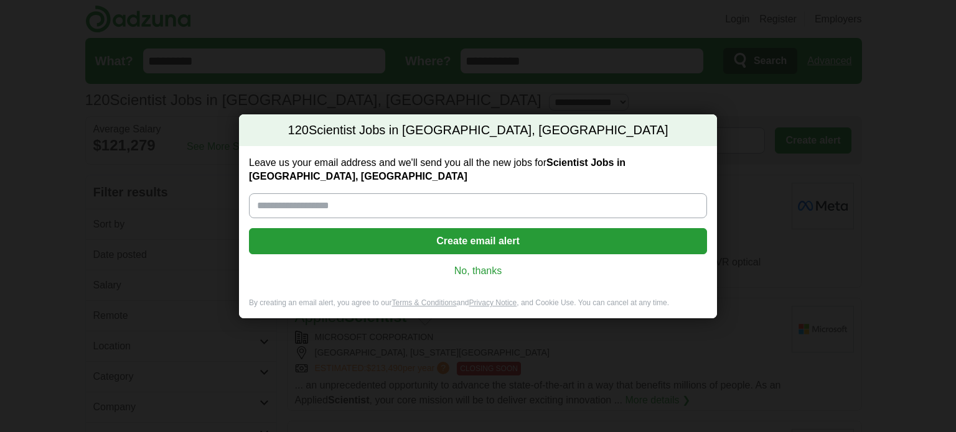 The height and width of the screenshot is (432, 956). Describe the element at coordinates (478, 170) in the screenshot. I see `label: Leave us your email address and we'll send you all the new jobs for` at that location.